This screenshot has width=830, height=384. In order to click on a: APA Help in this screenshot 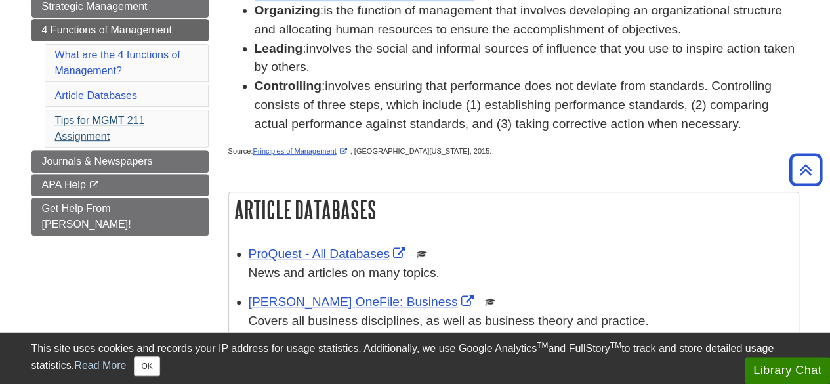, I will do `click(120, 185)`.